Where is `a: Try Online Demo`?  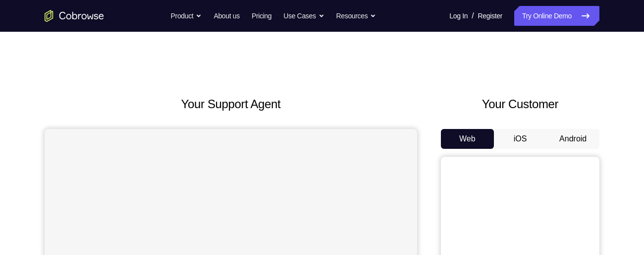 a: Try Online Demo is located at coordinates (557, 15).